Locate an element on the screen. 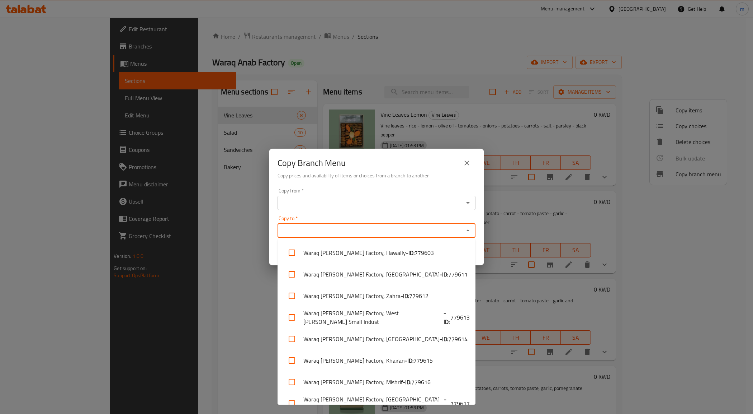 The height and width of the screenshot is (414, 753). h2: Copy Branch Menu is located at coordinates (312, 163).